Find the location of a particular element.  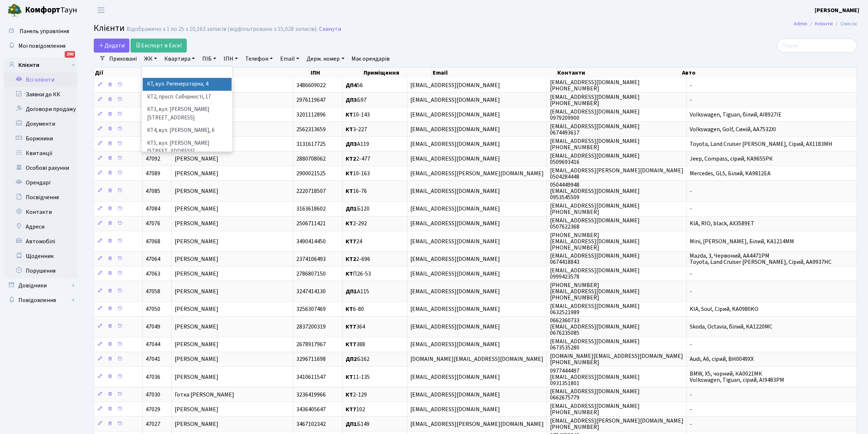

li: КТ, вул. Регенераторна, 4 is located at coordinates (187, 84).